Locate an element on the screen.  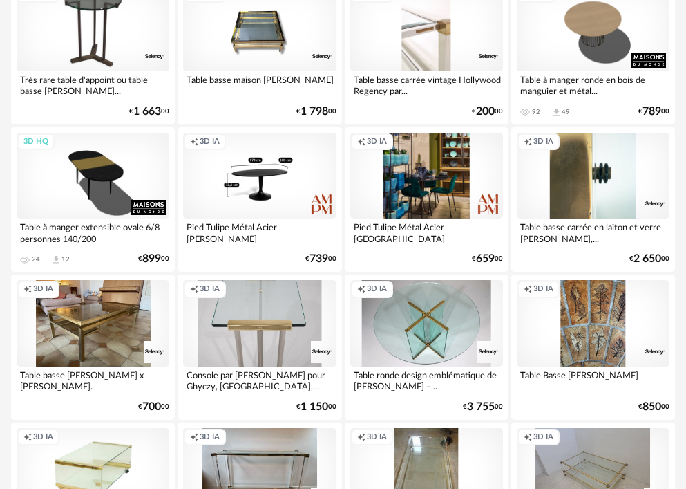
span: 200 is located at coordinates (485, 111).